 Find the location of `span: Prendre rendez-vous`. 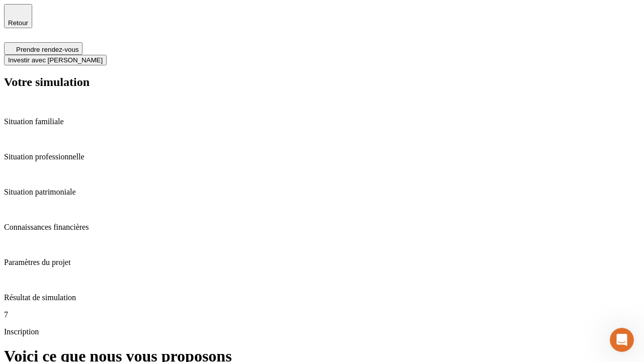

span: Prendre rendez-vous is located at coordinates (47, 49).